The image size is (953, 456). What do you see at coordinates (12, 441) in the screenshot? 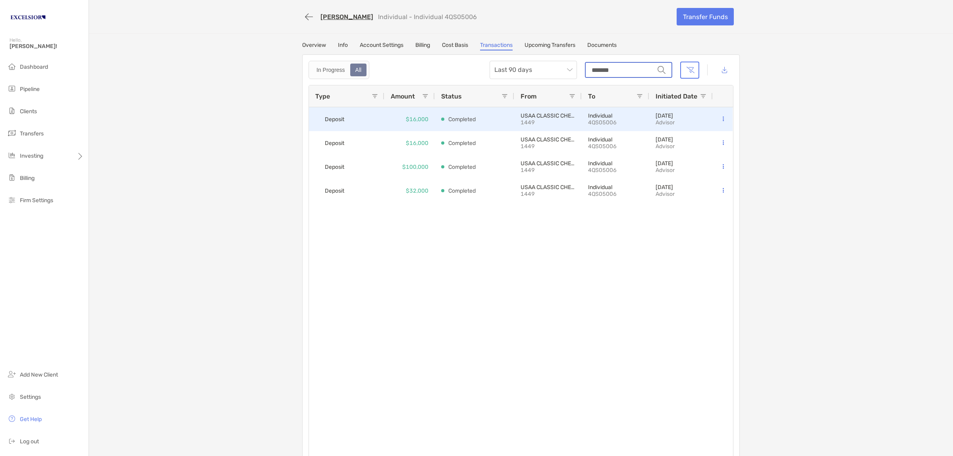
I see `img: logout icon` at bounding box center [12, 441].